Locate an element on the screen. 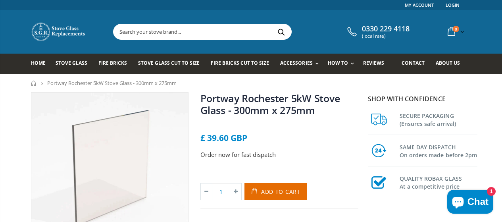 This screenshot has width=502, height=222. span: 0330 229 4118 is located at coordinates (386, 29).